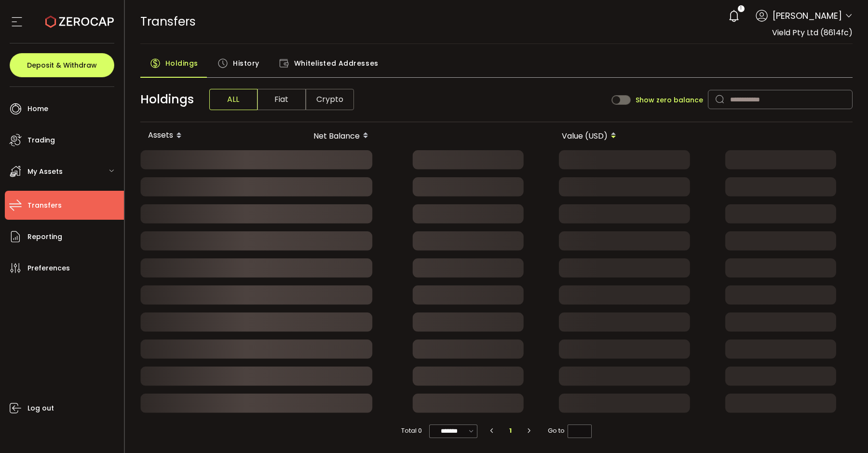 This screenshot has width=868, height=453. What do you see at coordinates (411, 431) in the screenshot?
I see `span: Total 0` at bounding box center [411, 431].